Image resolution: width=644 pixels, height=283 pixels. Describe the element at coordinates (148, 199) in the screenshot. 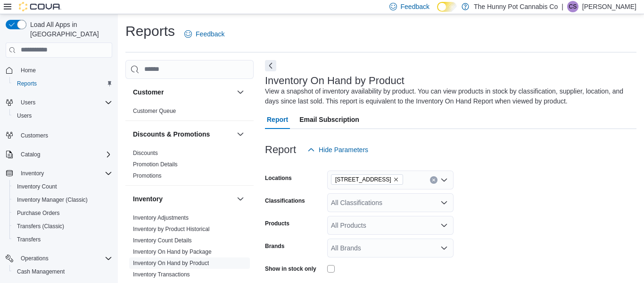

I see `h3: Inventory` at that location.